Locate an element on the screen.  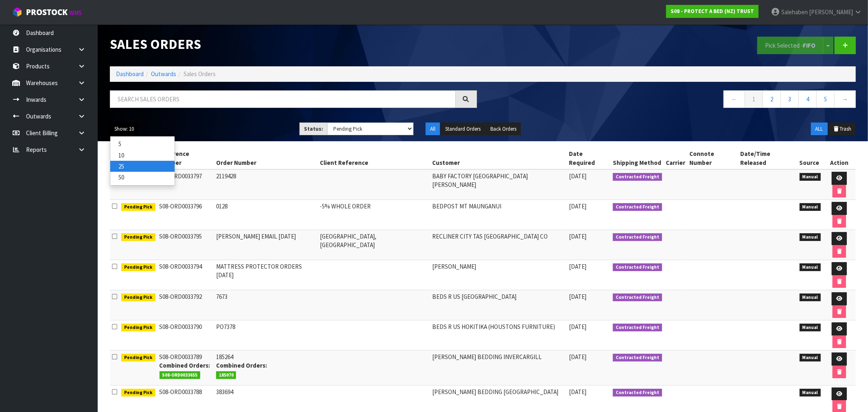
td: BEDS R US HOKITIKA (HOUSTONS FURNITURE) is located at coordinates (499, 336).